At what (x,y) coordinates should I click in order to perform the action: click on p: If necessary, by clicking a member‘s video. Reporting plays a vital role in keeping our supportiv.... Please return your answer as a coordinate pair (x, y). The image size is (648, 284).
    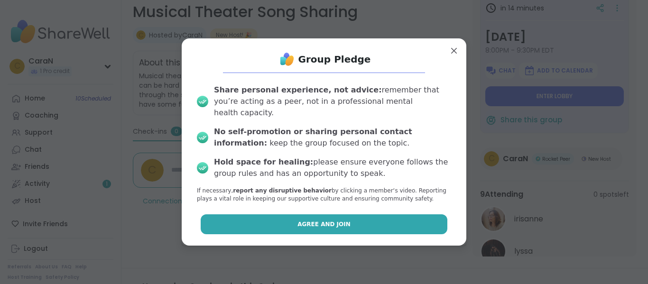
    Looking at the image, I should click on (324, 195).